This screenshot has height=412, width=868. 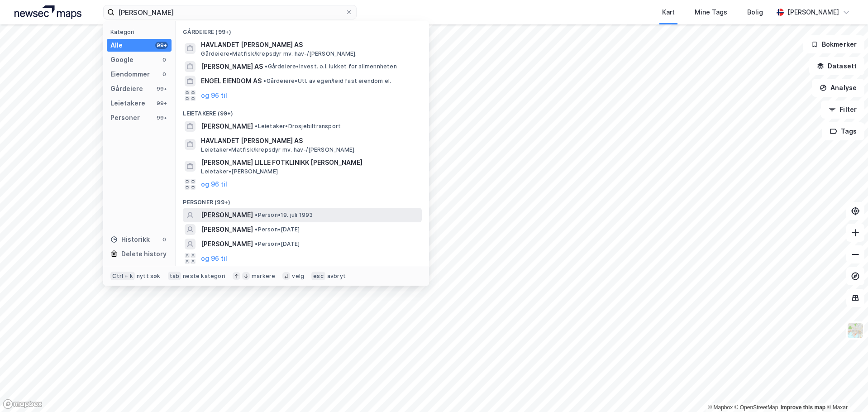 I want to click on div: Personer, so click(x=125, y=117).